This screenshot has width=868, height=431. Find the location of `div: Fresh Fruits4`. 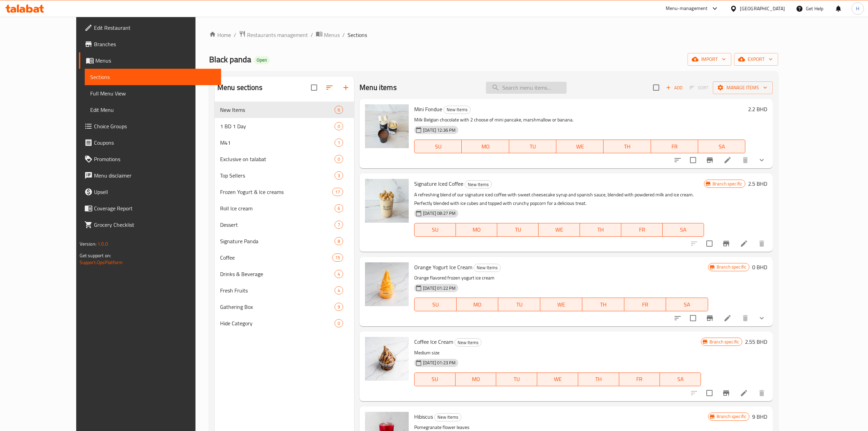

div: Fresh Fruits4 is located at coordinates (284, 290).